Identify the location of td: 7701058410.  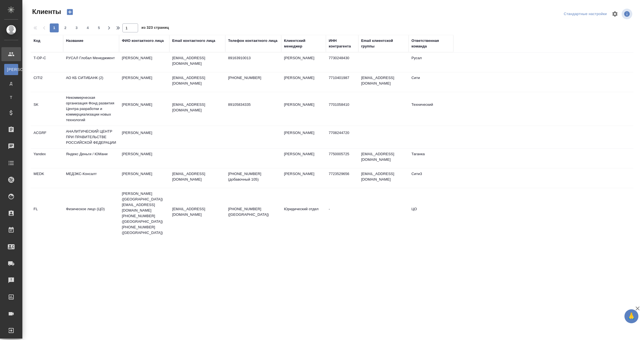
(342, 109).